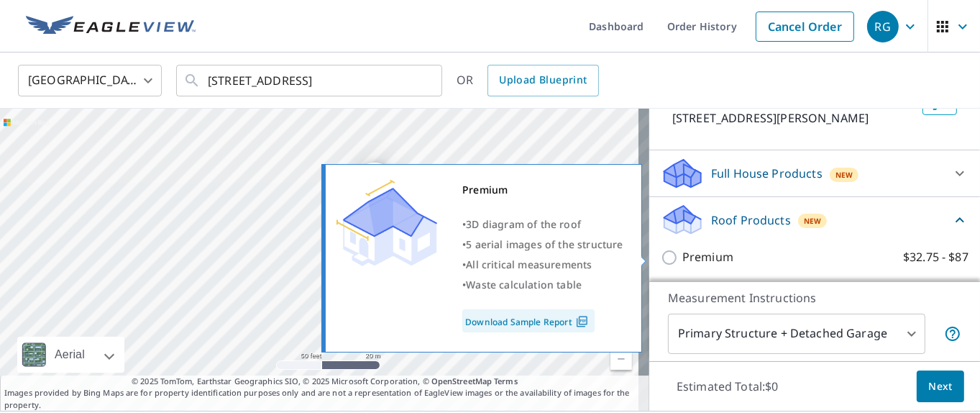  Describe the element at coordinates (766, 173) in the screenshot. I see `p: Full House Products` at that location.